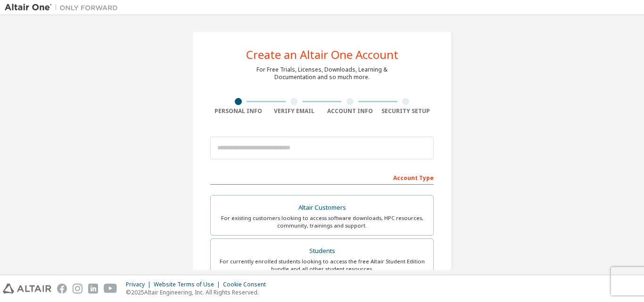  Describe the element at coordinates (77, 289) in the screenshot. I see `img: instagram.svg` at that location.